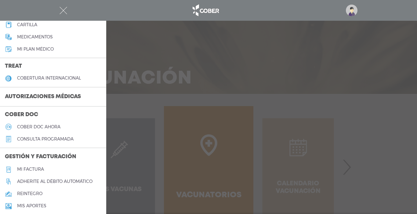 This screenshot has width=417, height=214. What do you see at coordinates (205, 10) in the screenshot?
I see `img: logo_cober_home-white.png` at bounding box center [205, 10].